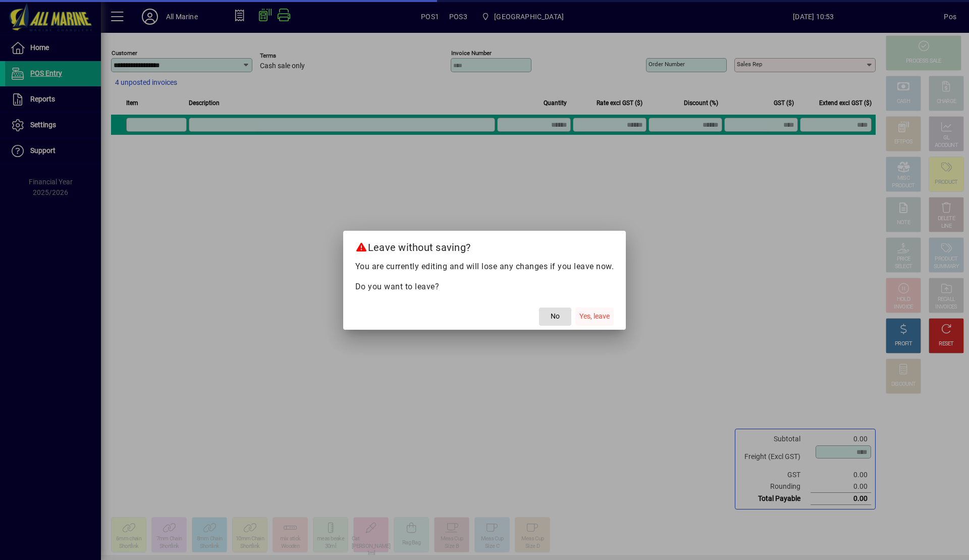 The height and width of the screenshot is (560, 969). What do you see at coordinates (485, 287) in the screenshot?
I see `p: Do you want to leave?` at bounding box center [485, 287].